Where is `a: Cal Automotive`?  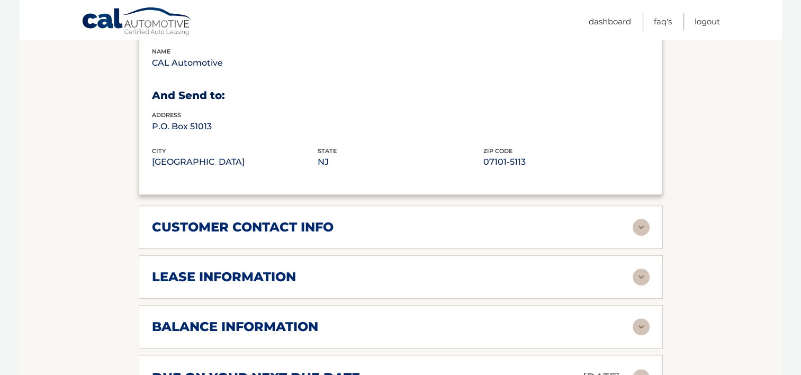
a: Cal Automotive is located at coordinates (137, 22).